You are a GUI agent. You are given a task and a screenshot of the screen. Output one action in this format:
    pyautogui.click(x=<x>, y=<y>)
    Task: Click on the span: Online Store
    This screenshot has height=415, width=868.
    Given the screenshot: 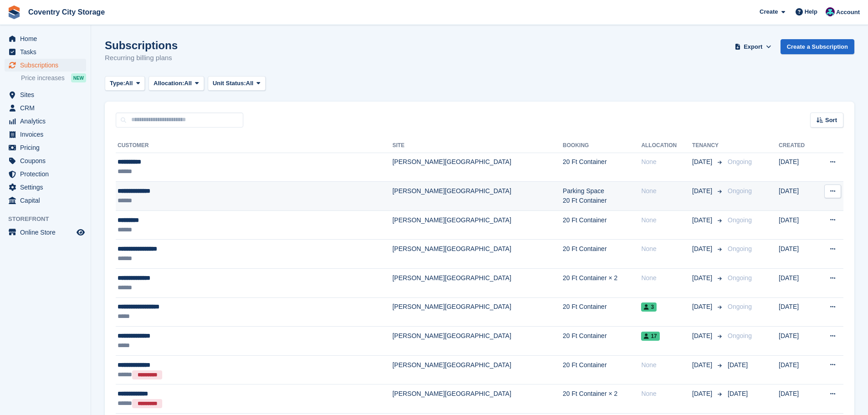 What is the action you would take?
    pyautogui.click(x=48, y=232)
    